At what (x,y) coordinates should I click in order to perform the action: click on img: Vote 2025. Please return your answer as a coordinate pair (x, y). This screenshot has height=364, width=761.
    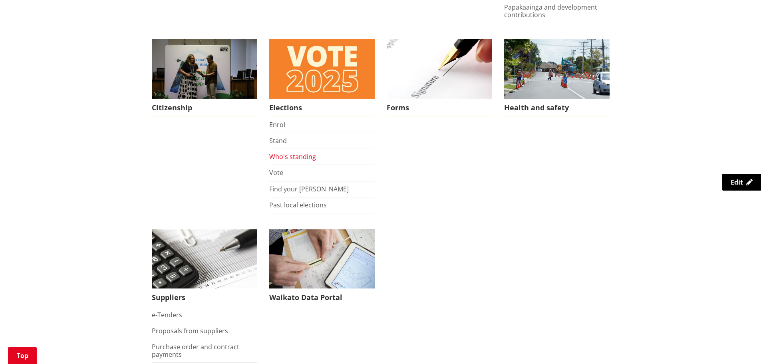
    Looking at the image, I should click on (322, 69).